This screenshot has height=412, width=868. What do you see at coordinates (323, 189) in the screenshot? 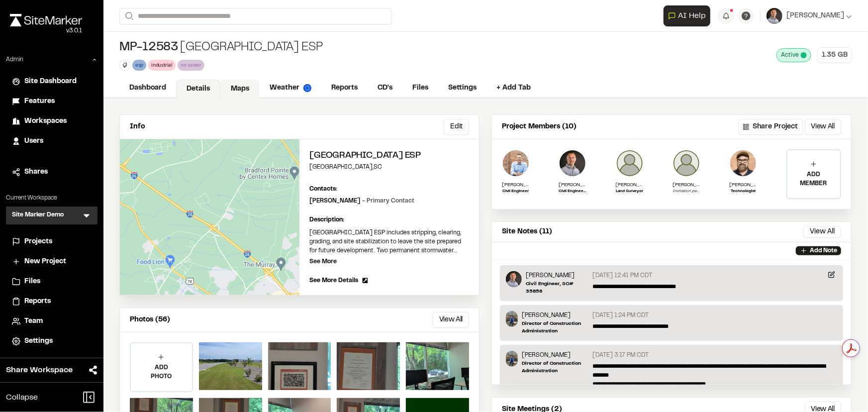
I see `p: Contacts:` at bounding box center [323, 189].